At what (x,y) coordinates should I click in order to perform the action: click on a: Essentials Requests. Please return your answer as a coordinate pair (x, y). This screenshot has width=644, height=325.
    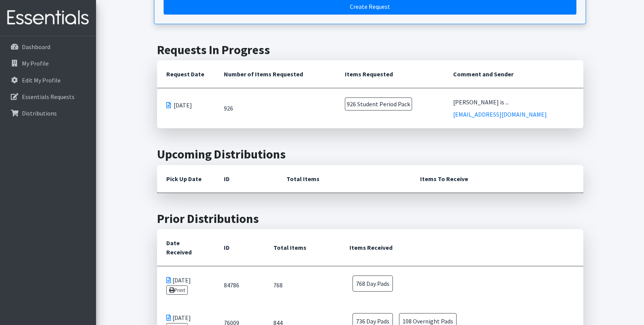
    Looking at the image, I should click on (48, 97).